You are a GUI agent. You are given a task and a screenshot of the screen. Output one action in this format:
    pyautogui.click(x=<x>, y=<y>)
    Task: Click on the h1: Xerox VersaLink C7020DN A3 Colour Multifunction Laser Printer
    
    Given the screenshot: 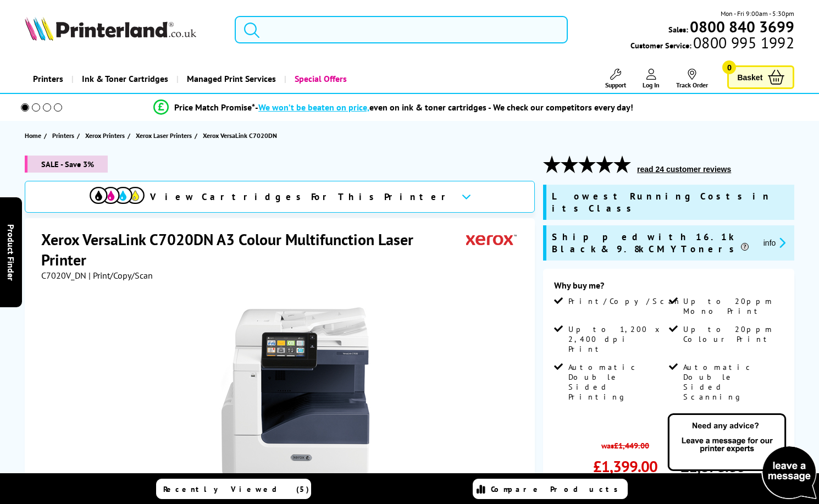 What is the action you would take?
    pyautogui.click(x=254, y=249)
    